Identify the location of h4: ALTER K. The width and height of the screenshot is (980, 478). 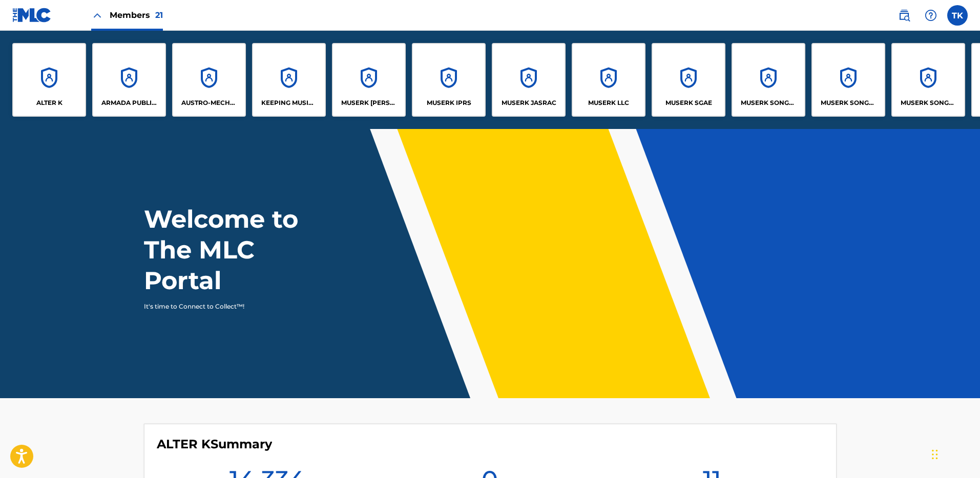
(214, 444).